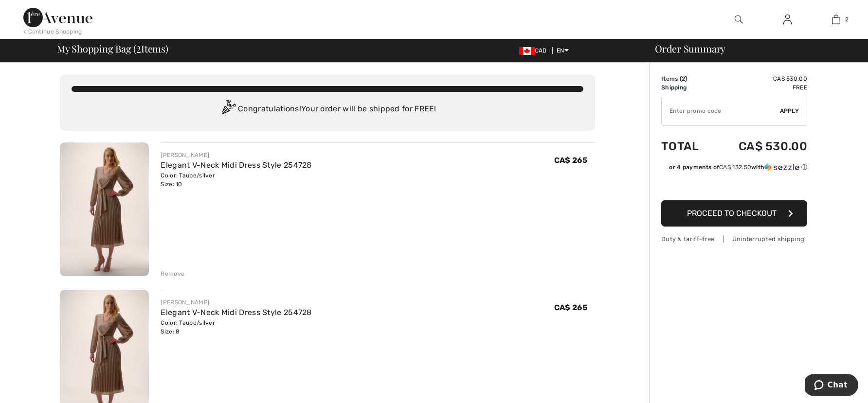 The height and width of the screenshot is (403, 868). Describe the element at coordinates (687, 146) in the screenshot. I see `td: Total` at that location.